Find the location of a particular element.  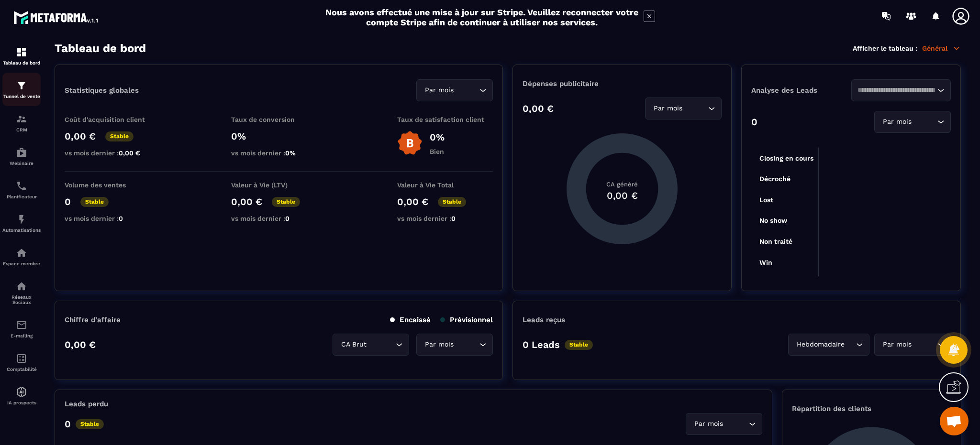

a: formationformationTableau de bord is located at coordinates (22, 56).